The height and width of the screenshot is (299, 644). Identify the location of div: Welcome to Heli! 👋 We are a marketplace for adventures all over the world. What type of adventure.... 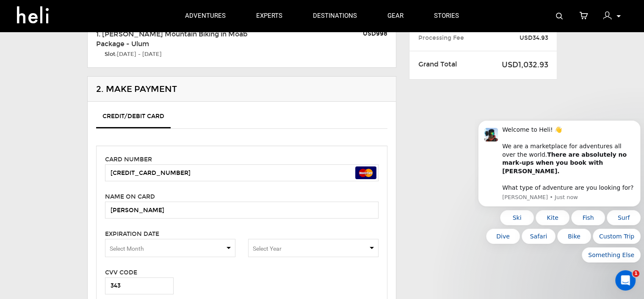
(94, 40).